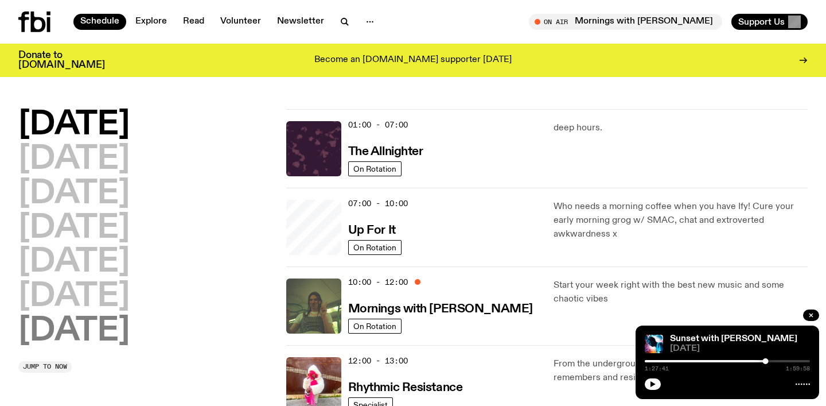 This screenshot has height=406, width=826. I want to click on span: 01:00 - 07:00, so click(378, 125).